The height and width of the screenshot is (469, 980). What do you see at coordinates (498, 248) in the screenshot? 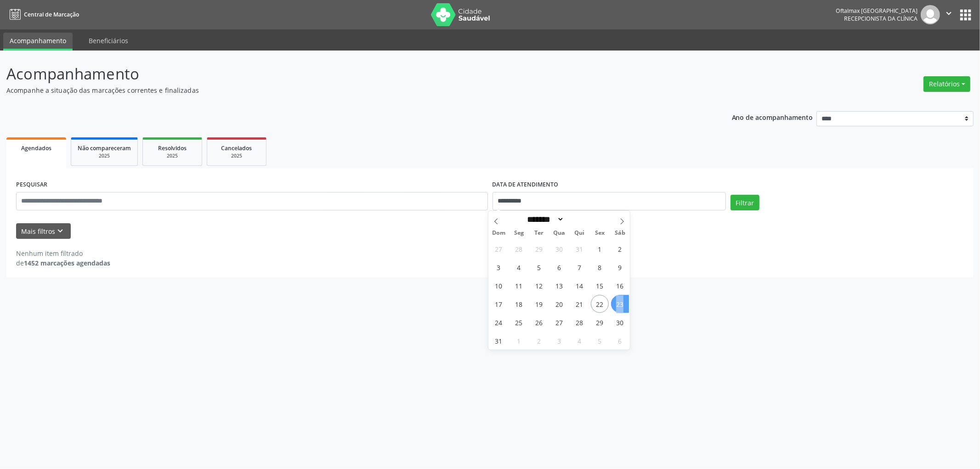
I see `span: Julho 27, 2025` at bounding box center [498, 248].